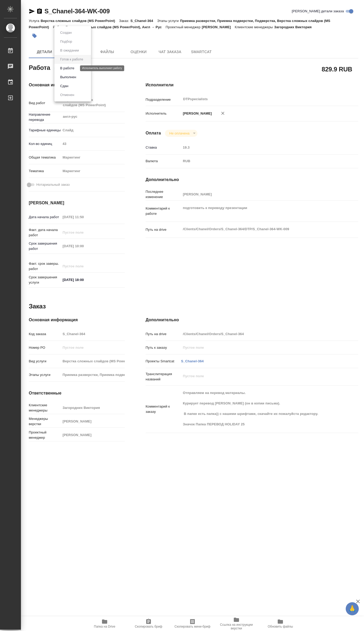 The width and height of the screenshot is (364, 631). What do you see at coordinates (68, 77) in the screenshot?
I see `button: Выполнен` at bounding box center [68, 77].